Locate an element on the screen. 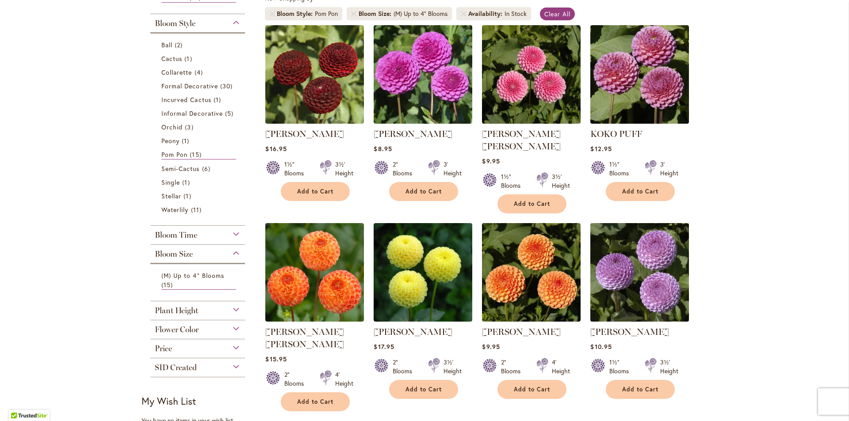  a: (M) Up to 4" Blooms 15 is located at coordinates (198, 280).